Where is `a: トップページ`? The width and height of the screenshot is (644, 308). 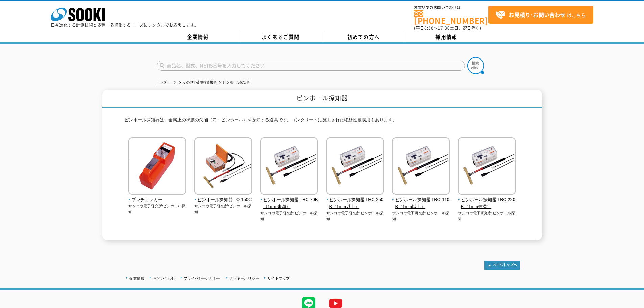
a: トップページ is located at coordinates (167, 82).